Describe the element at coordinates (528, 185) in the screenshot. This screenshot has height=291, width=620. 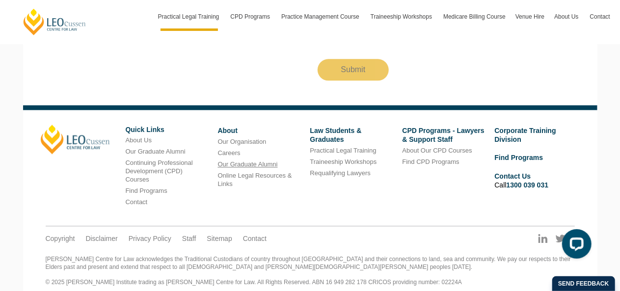
I see `a: 1300 039 031` at that location.